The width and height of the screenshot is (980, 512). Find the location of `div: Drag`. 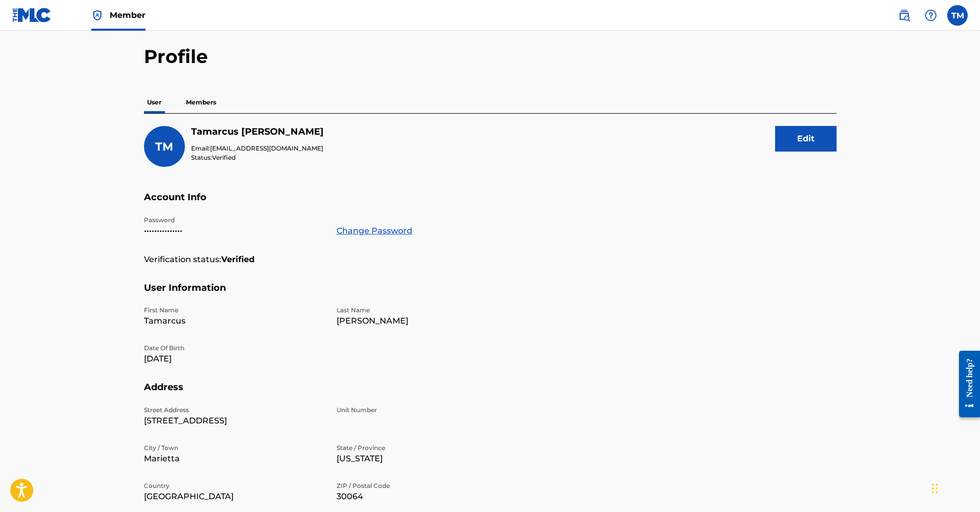

div: Drag is located at coordinates (935, 489).